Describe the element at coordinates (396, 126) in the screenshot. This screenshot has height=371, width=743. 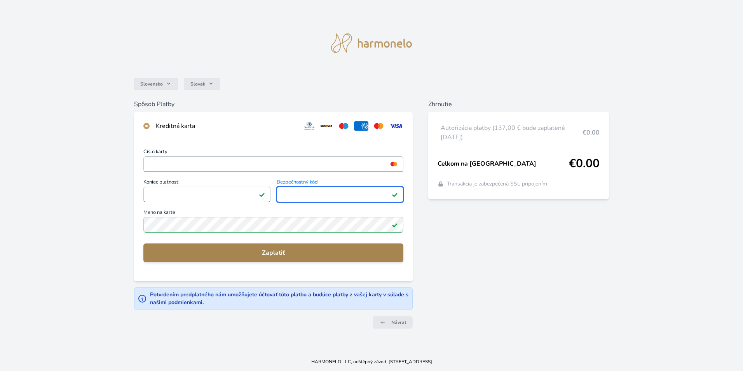
I see `img: visa.svg` at that location.